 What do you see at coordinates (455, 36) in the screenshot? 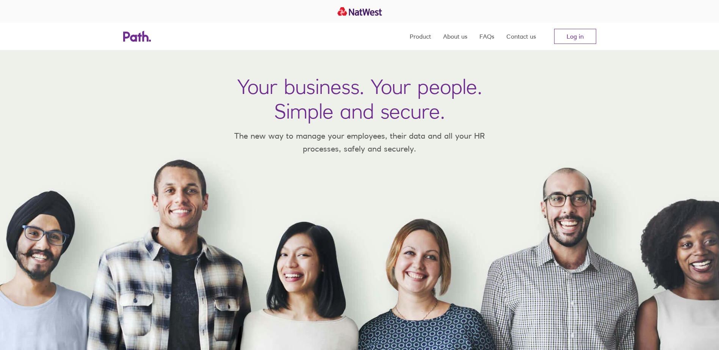
I see `a: About us` at bounding box center [455, 36].